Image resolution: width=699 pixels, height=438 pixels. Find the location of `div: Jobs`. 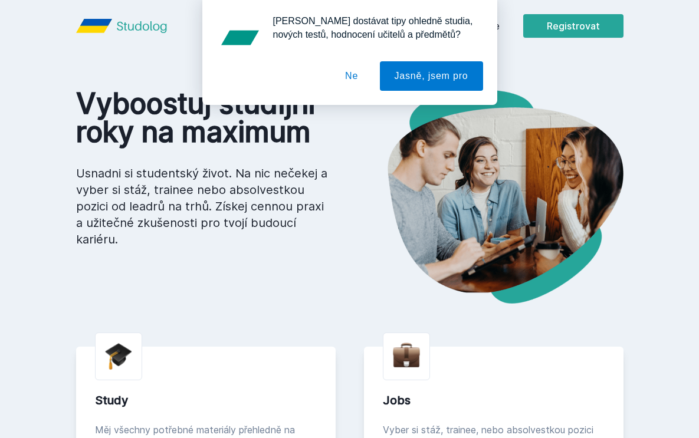

div: Jobs is located at coordinates (493, 400).